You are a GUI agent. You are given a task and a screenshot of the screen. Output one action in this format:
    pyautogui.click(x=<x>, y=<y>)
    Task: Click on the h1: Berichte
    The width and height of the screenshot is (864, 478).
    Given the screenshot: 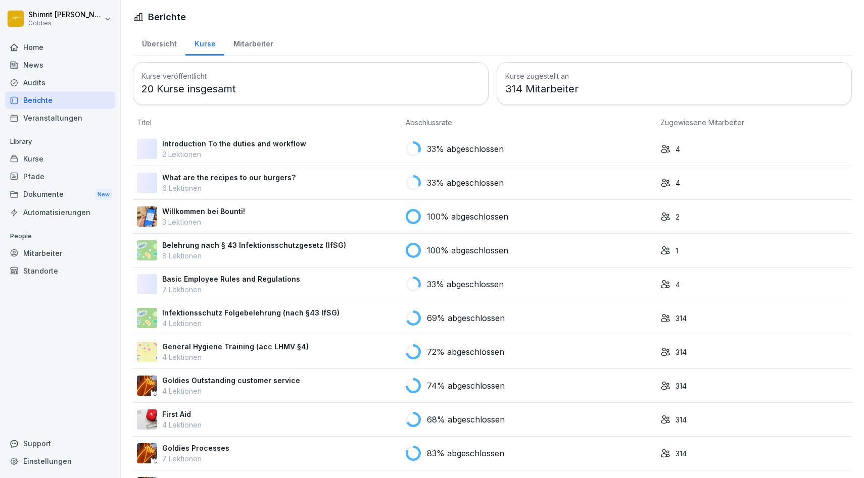 What is the action you would take?
    pyautogui.click(x=167, y=17)
    